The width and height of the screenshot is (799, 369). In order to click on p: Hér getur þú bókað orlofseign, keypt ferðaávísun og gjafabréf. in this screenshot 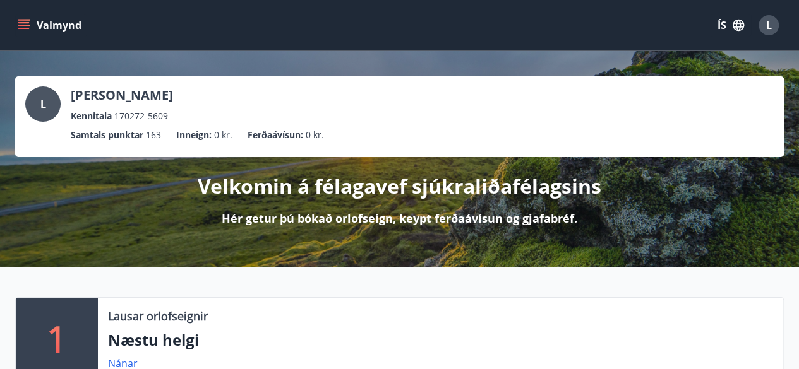, I will do `click(399, 218)`.